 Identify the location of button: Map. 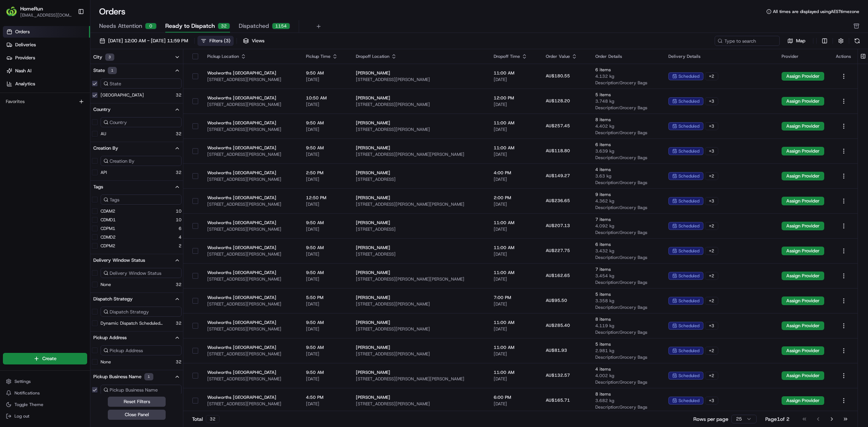
(796, 41).